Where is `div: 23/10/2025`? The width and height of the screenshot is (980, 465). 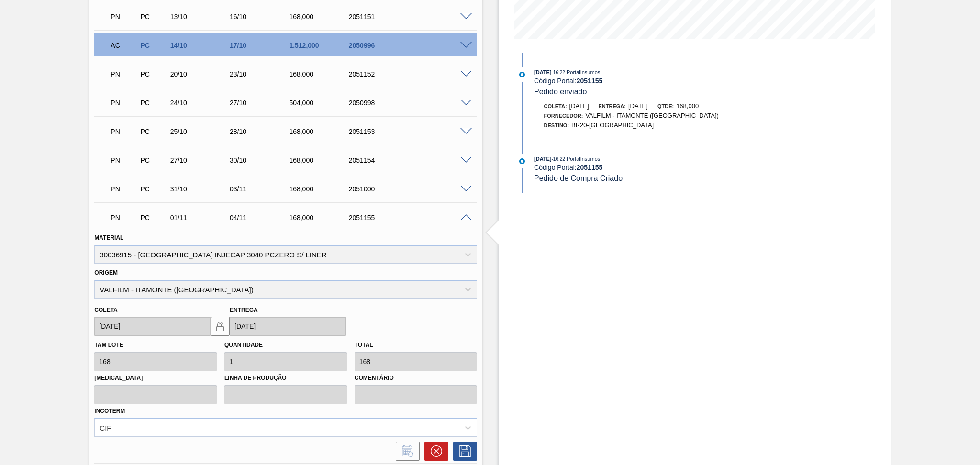
div: 23/10/2025 is located at coordinates (261, 74).